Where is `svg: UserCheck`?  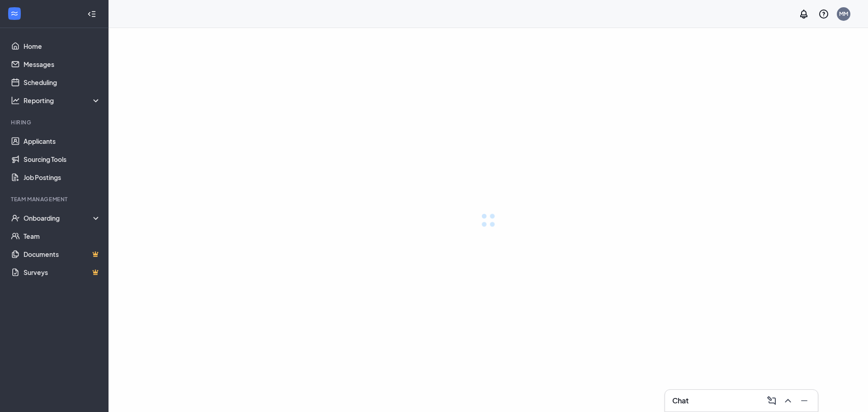 svg: UserCheck is located at coordinates (15, 218).